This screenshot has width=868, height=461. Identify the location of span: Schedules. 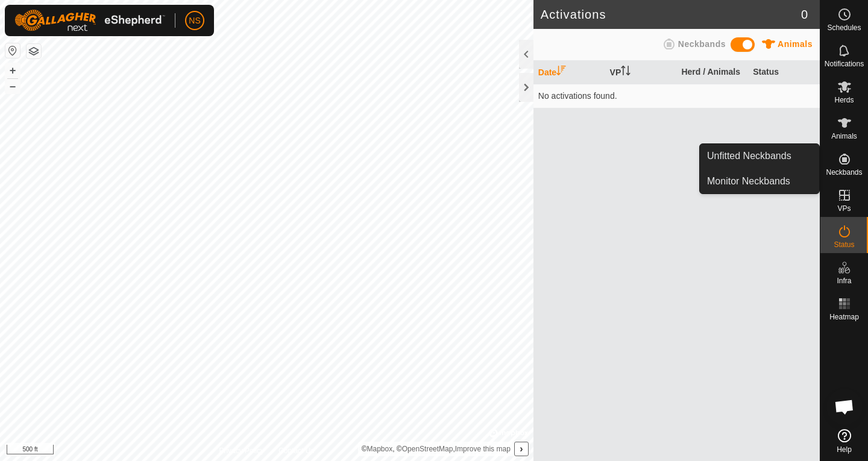
(844, 28).